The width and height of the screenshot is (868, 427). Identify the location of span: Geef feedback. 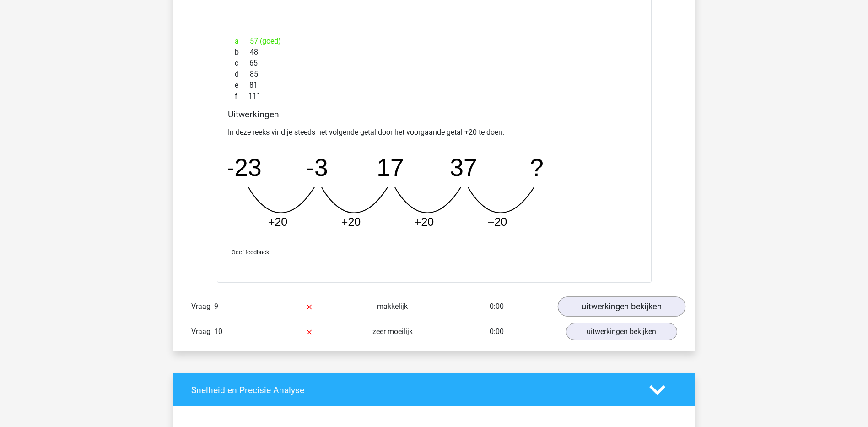
(250, 252).